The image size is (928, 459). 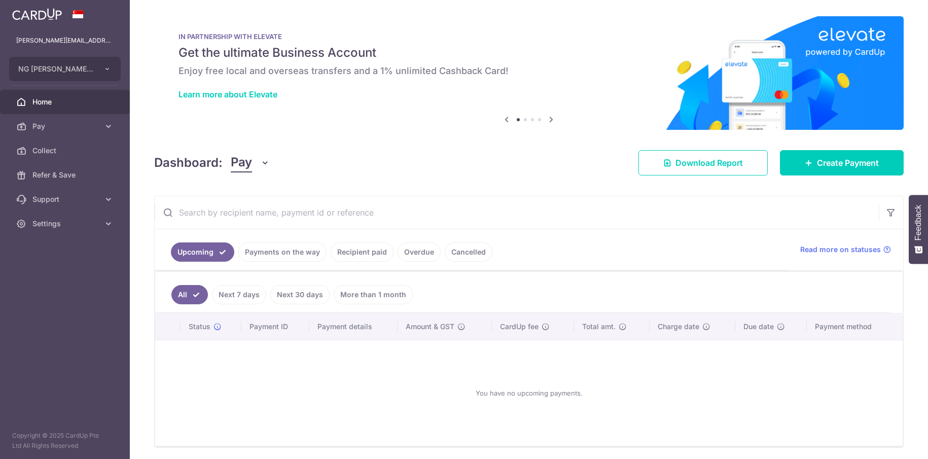 I want to click on th: Payment method, so click(x=855, y=327).